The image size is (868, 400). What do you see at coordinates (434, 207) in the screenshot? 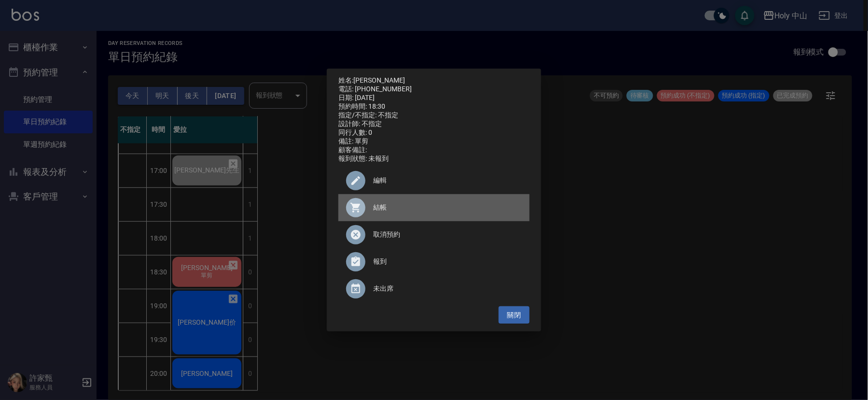
I see `div: 結帳` at bounding box center [434, 207].